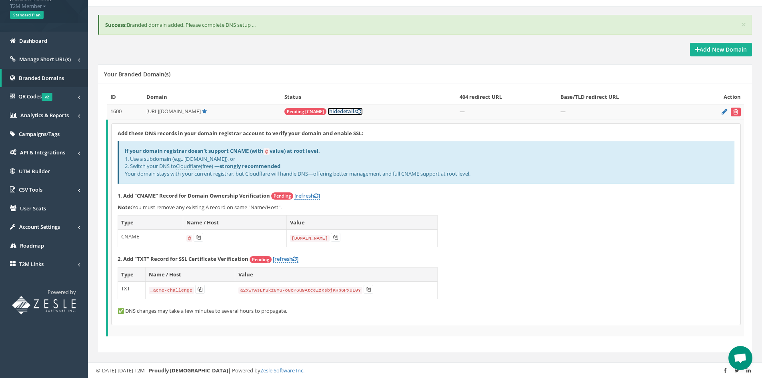 The width and height of the screenshot is (762, 378). Describe the element at coordinates (35, 96) in the screenshot. I see `span: QR Codes` at that location.